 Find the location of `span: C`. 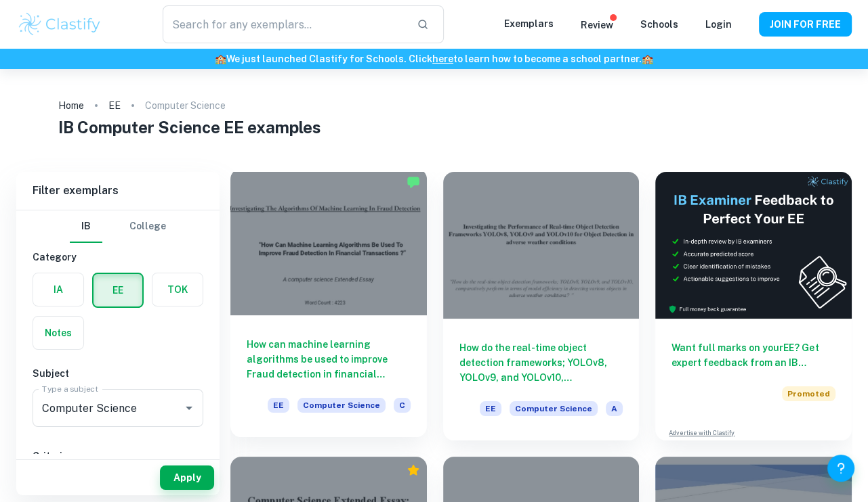

span: C is located at coordinates (402, 406).